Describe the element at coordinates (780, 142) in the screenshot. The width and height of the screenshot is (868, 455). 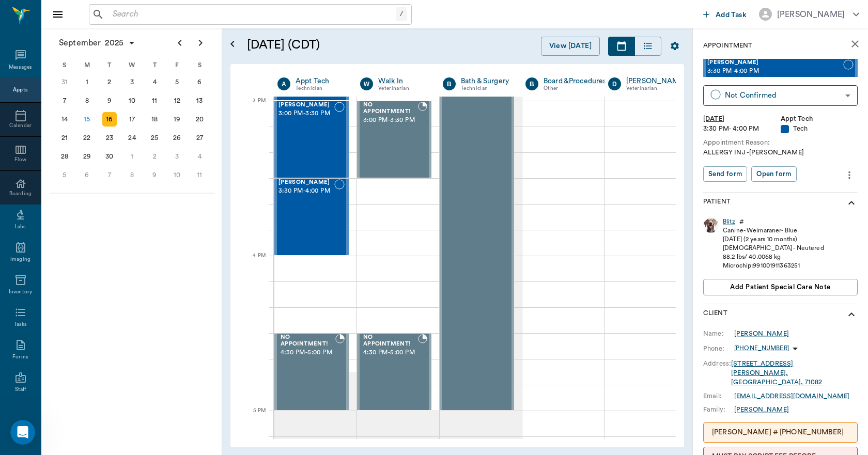
I see `div: Appointment Reason:` at that location.